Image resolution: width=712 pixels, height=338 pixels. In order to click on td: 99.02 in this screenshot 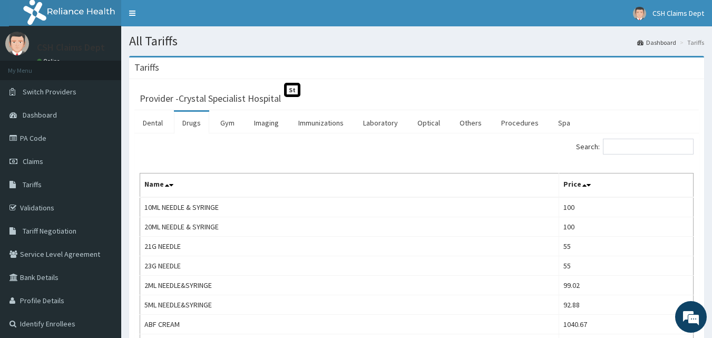, I will do `click(626, 285)`.